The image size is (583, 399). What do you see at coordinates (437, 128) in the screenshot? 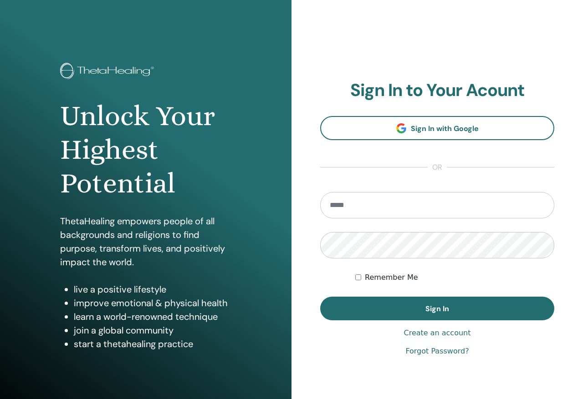
I see `a: Sign In with Google` at bounding box center [437, 128].